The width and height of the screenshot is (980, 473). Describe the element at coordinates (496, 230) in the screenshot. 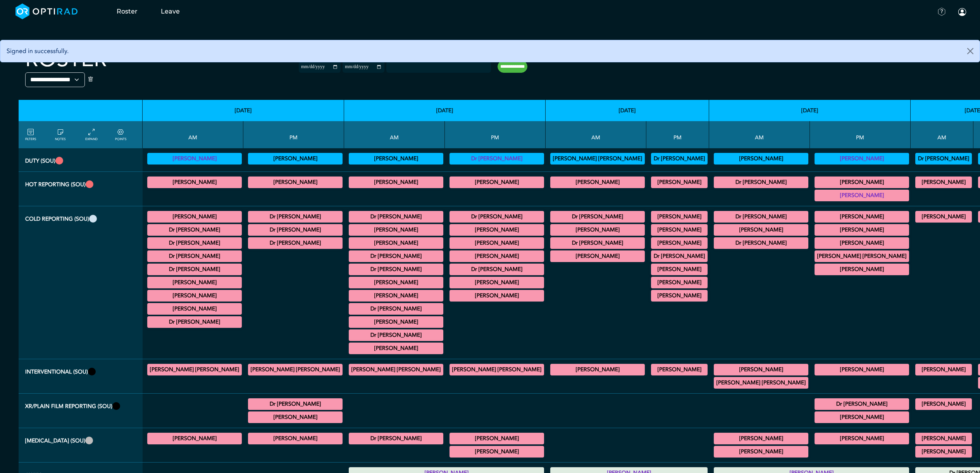

I see `div: General CT/General MRI 12:30 - 14:30` at that location.